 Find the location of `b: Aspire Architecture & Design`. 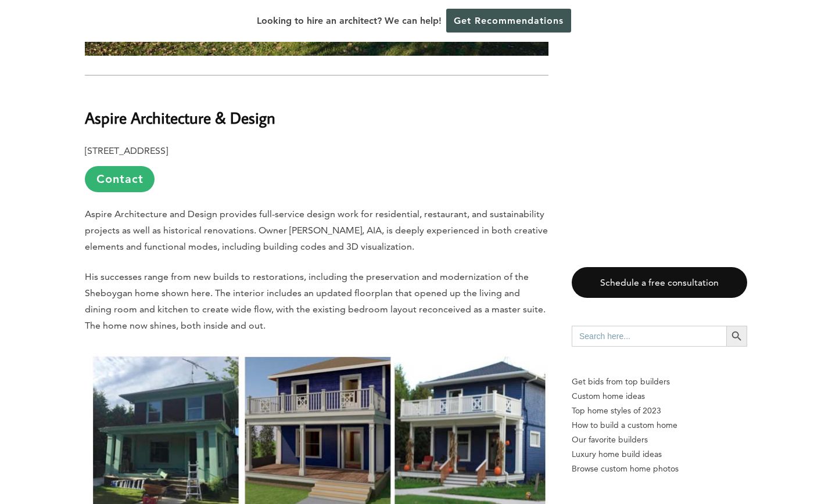

b: Aspire Architecture & Design is located at coordinates (180, 117).